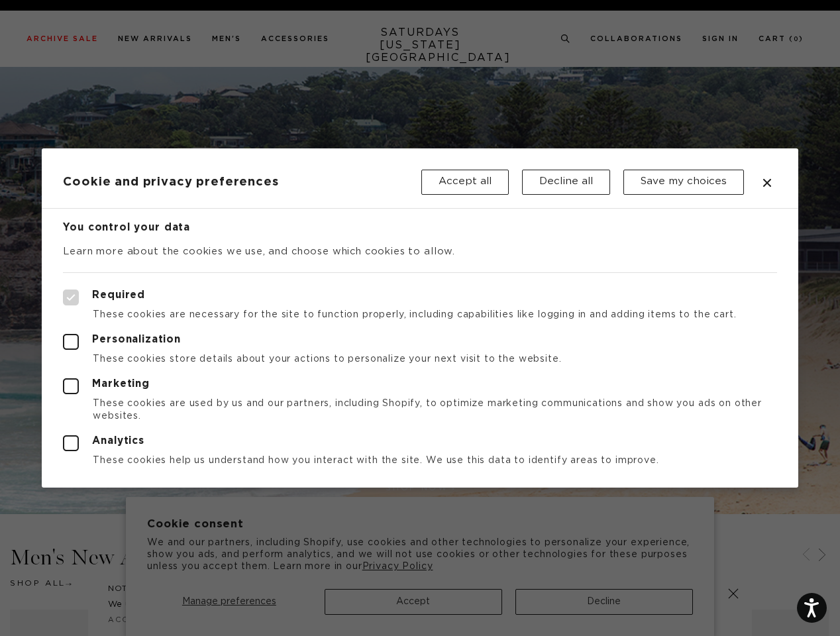 The image size is (840, 636). I want to click on label: Required, so click(420, 297).